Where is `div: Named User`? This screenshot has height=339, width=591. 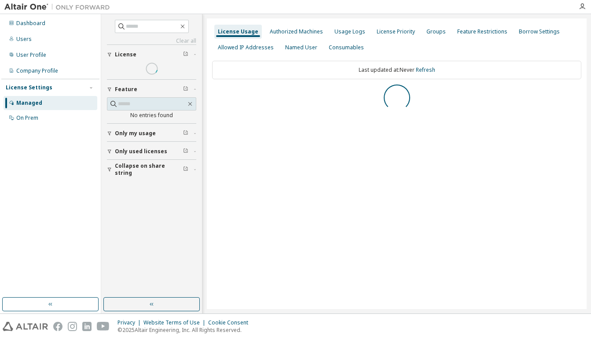
div: Named User is located at coordinates (301, 48).